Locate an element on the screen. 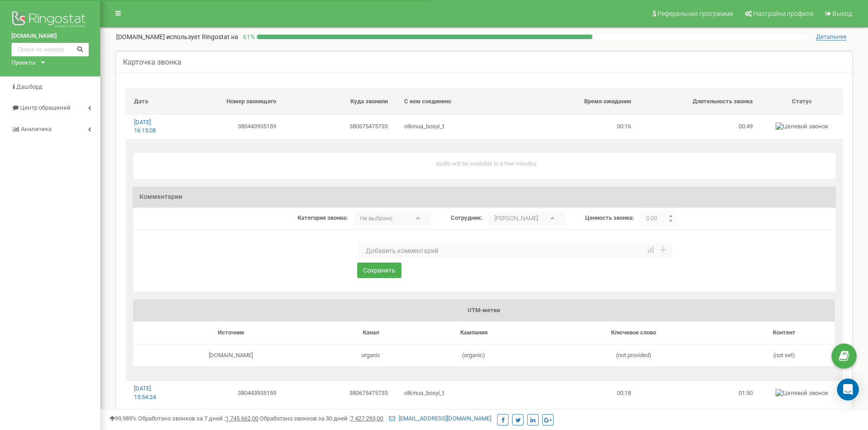 The height and width of the screenshot is (430, 868). span: Реферальная программа is located at coordinates (695, 14).